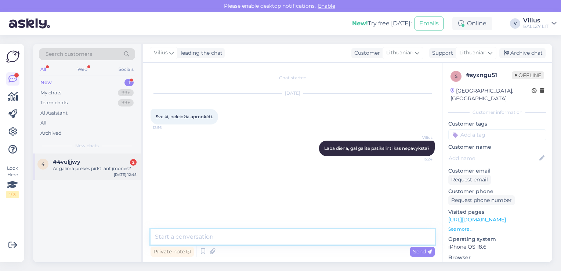 The height and width of the screenshot is (271, 561). What do you see at coordinates (51, 133) in the screenshot?
I see `div: Archived` at bounding box center [51, 133].